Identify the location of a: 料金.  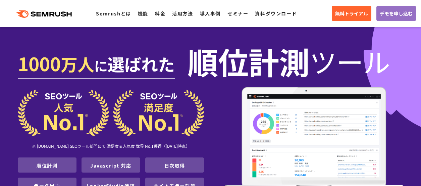
(160, 13).